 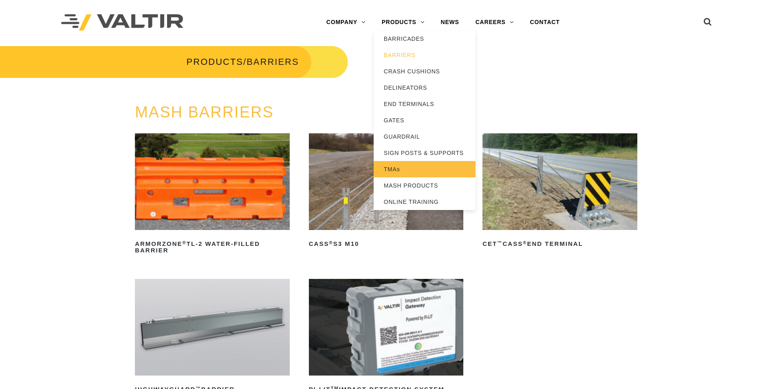 What do you see at coordinates (545, 22) in the screenshot?
I see `a: CONTACT` at bounding box center [545, 22].